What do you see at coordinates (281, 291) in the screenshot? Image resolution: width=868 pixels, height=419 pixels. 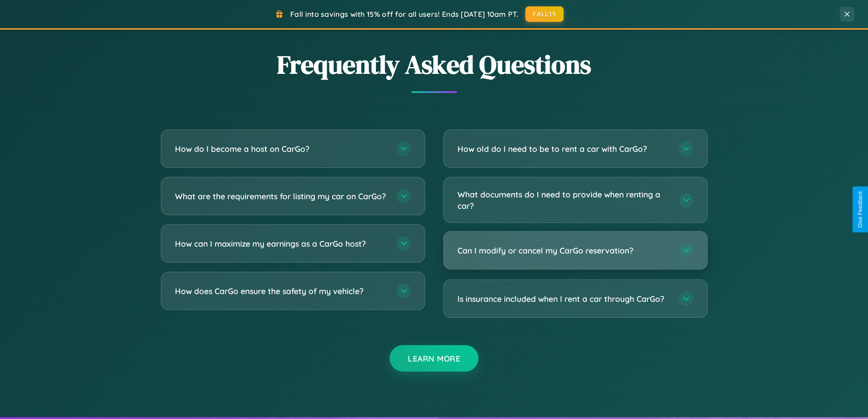 I see `h3: How does CarGo ensure the safety of my vehicle?` at bounding box center [281, 291].